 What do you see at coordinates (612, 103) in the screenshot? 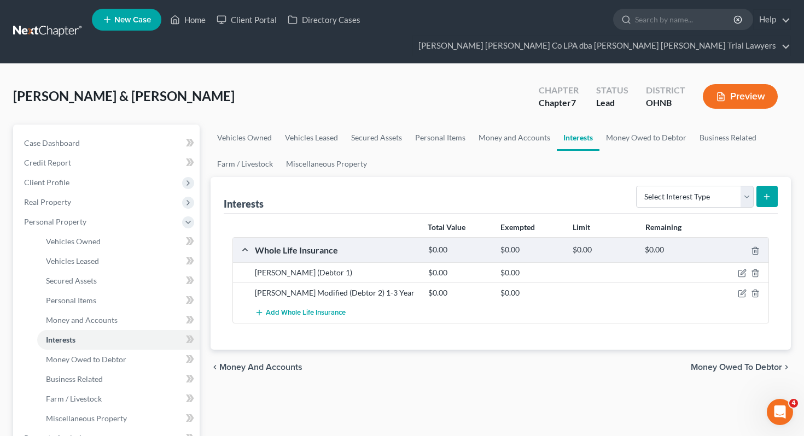
I see `div: Lead` at bounding box center [612, 103].